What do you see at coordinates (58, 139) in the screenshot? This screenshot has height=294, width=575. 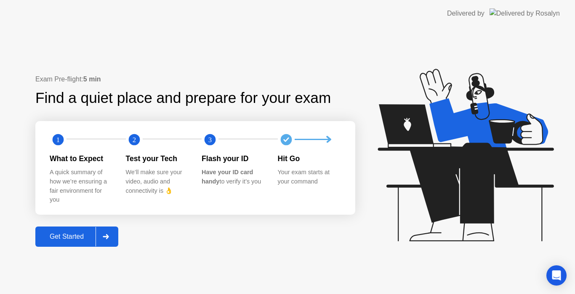 I see `text: 1` at bounding box center [58, 139].